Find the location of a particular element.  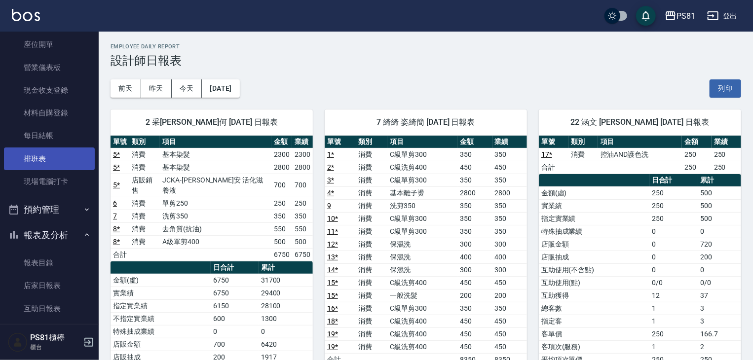

td: 金額(虛) is located at coordinates (594, 193).